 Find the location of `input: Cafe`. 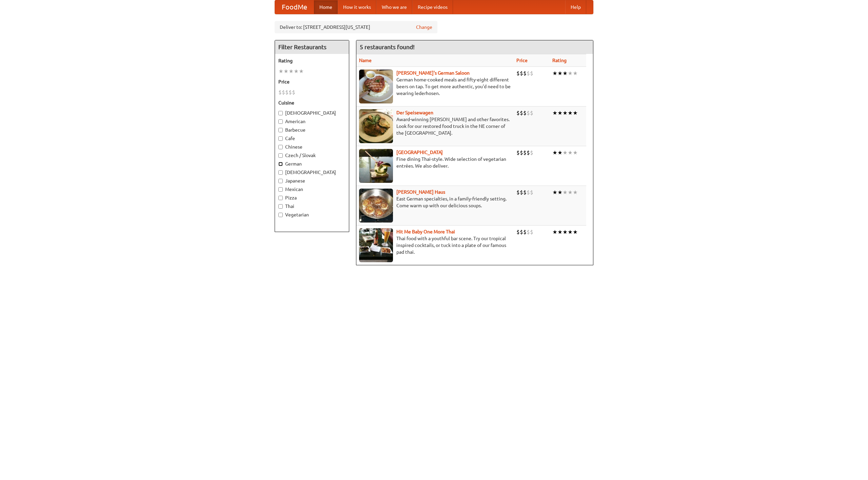

input: Cafe is located at coordinates (280, 139).